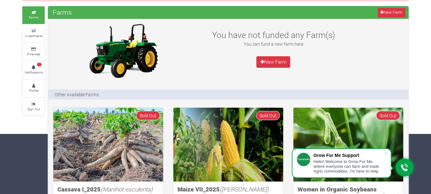 This screenshot has width=431, height=194. Describe the element at coordinates (34, 51) in the screenshot. I see `a: Finances` at that location.